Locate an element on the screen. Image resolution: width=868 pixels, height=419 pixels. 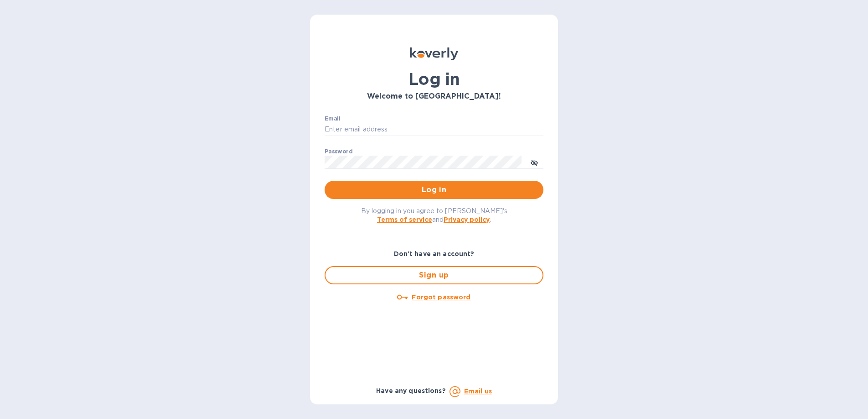
a: Privacy policy is located at coordinates (466, 219).